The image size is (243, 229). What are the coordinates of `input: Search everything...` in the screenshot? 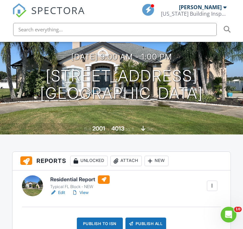 It's located at (115, 30).